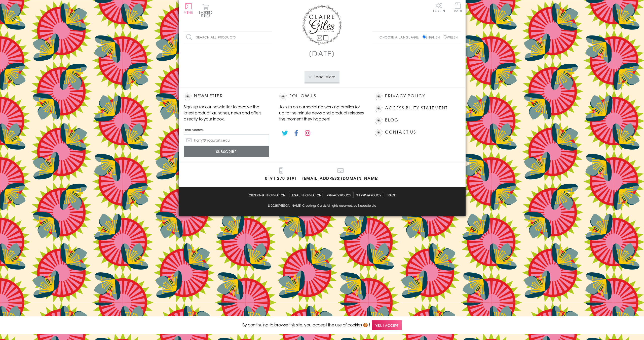  I want to click on label: Welsh, so click(451, 37).